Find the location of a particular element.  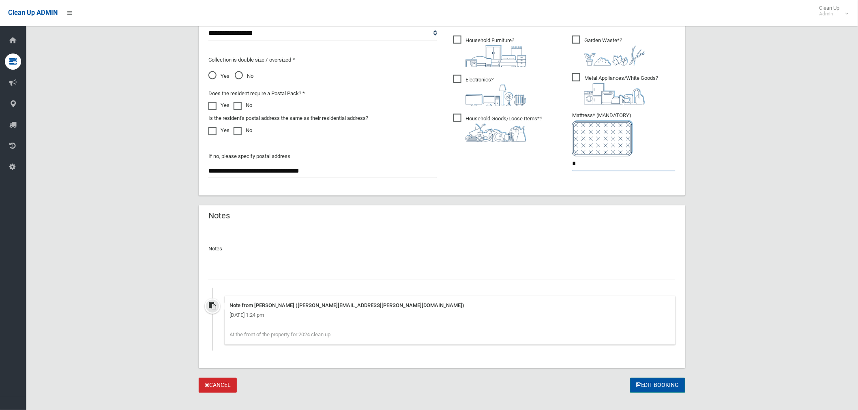

label: Is the resident's postal address the same as their residential address? is located at coordinates (288, 118).